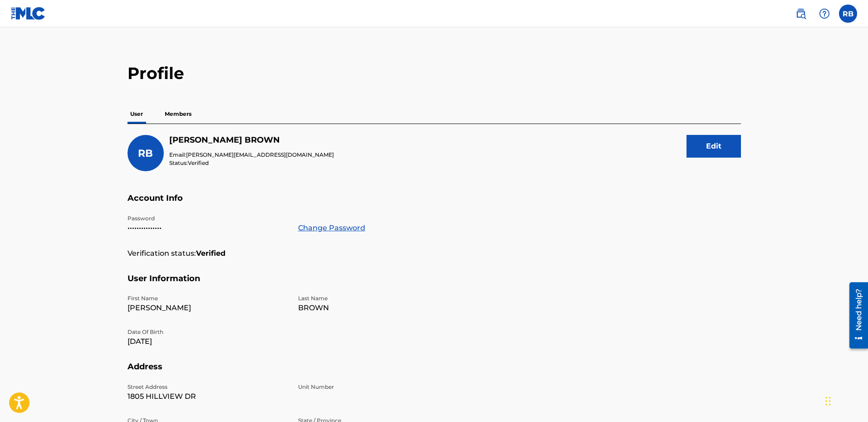 This screenshot has height=422, width=868. Describe the element at coordinates (378, 387) in the screenshot. I see `p: Unit Number` at that location.